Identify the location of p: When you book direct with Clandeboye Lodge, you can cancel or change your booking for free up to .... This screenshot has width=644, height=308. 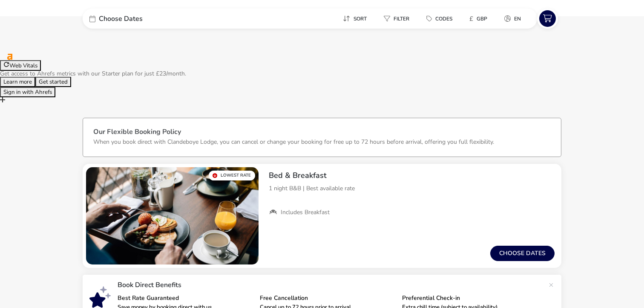
(293, 142).